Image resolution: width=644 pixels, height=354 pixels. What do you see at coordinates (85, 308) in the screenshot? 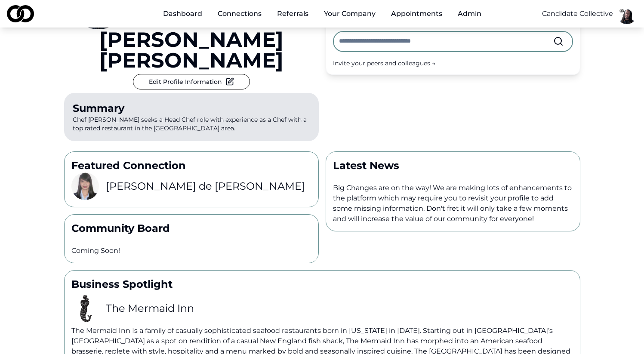
I see `img: 2536d4df-93e4-455f-9ee8-7602d4669c22-images-images-profile_picture.png` at bounding box center [85, 308].